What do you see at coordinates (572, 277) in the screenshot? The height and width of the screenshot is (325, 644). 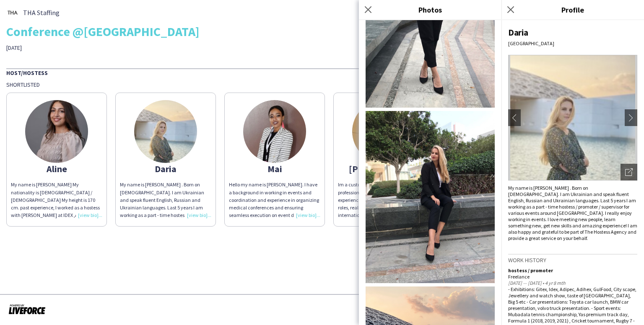 I see `div: Freelance` at bounding box center [572, 277].